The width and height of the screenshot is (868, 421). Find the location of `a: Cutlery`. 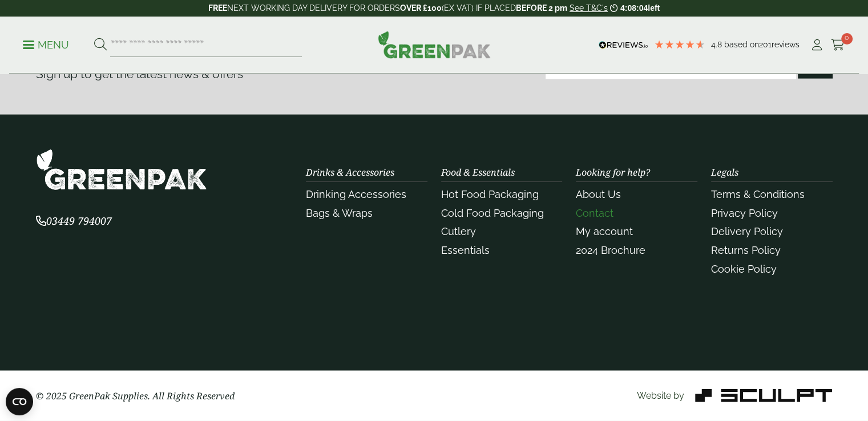

a: Cutlery is located at coordinates (458, 231).